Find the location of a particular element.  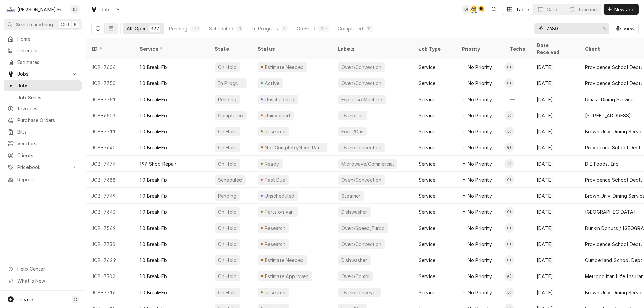

div: JOB-7604 is located at coordinates (110, 67).